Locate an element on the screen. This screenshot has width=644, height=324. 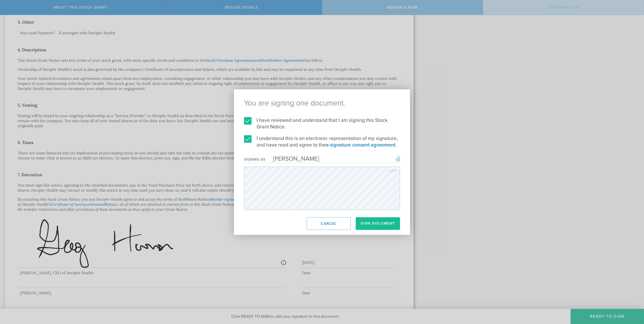
label: I have reviewed and understand that I am signing this Stock Grant Notice. is located at coordinates (322, 124).